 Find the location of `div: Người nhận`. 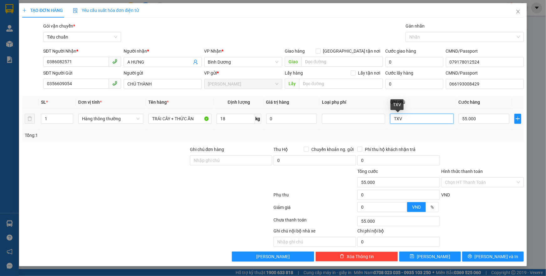

div: Người nhận is located at coordinates (162, 51).